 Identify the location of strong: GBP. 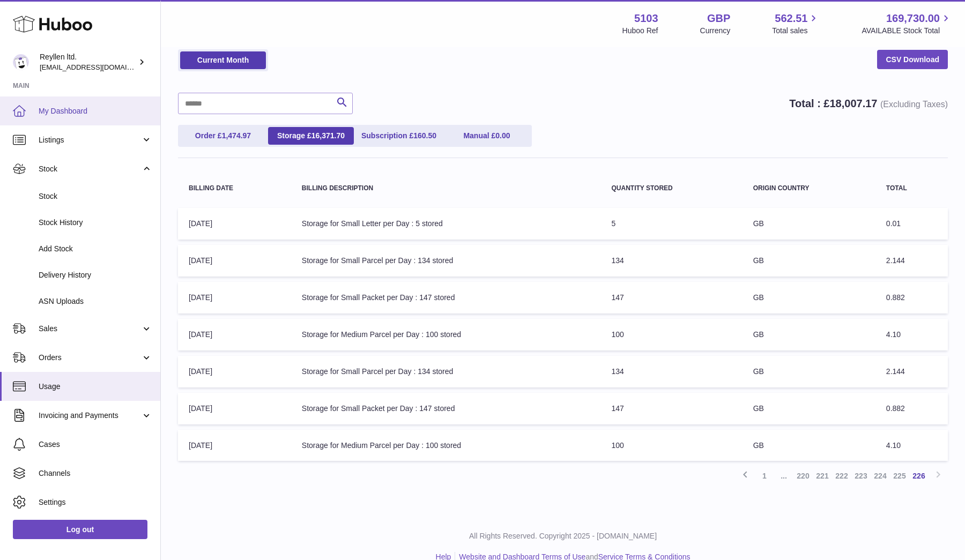
(718, 19).